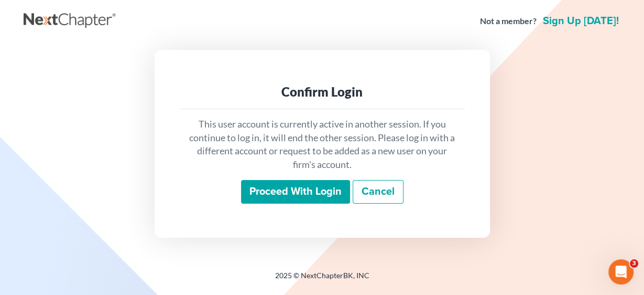 This screenshot has height=295, width=644. I want to click on div: 2025 © NextChapterBK, INC, so click(322, 279).